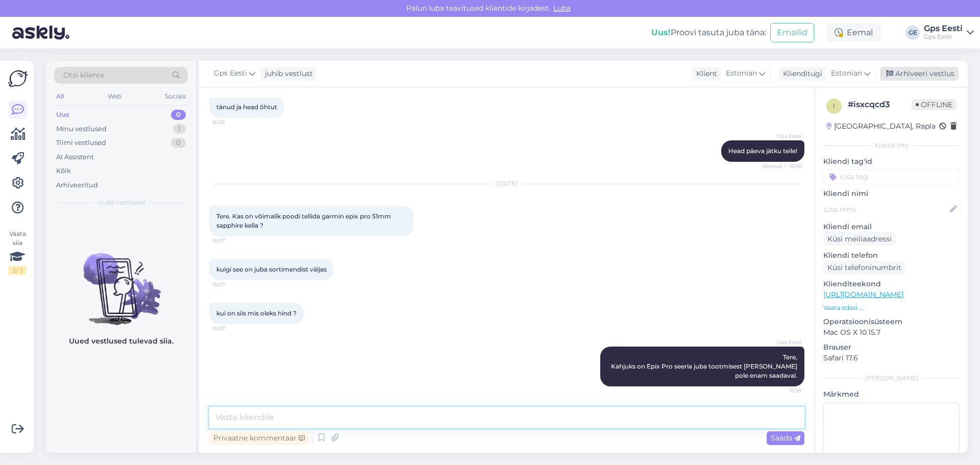  Describe the element at coordinates (934, 105) in the screenshot. I see `span: Offline` at that location.